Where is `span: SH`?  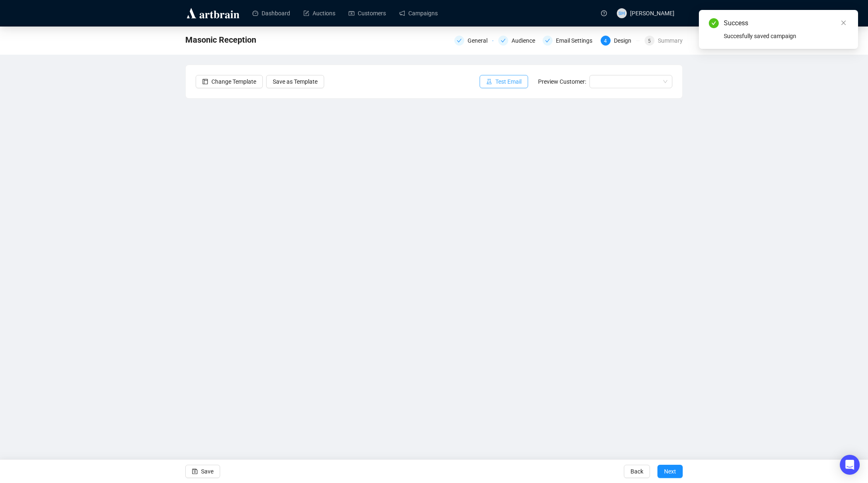
span: SH is located at coordinates (622, 13).